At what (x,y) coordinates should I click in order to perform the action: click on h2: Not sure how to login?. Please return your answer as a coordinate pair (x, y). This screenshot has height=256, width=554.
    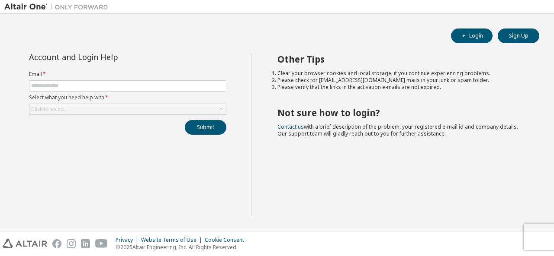
    Looking at the image, I should click on (400, 113).